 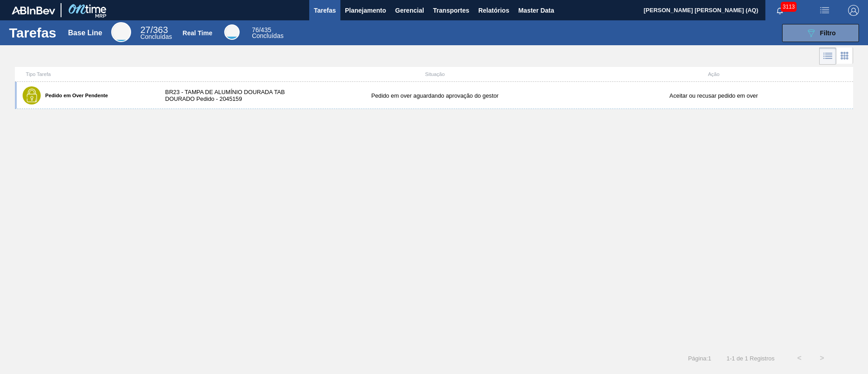 What do you see at coordinates (494, 10) in the screenshot?
I see `span: Relatórios` at bounding box center [494, 10].